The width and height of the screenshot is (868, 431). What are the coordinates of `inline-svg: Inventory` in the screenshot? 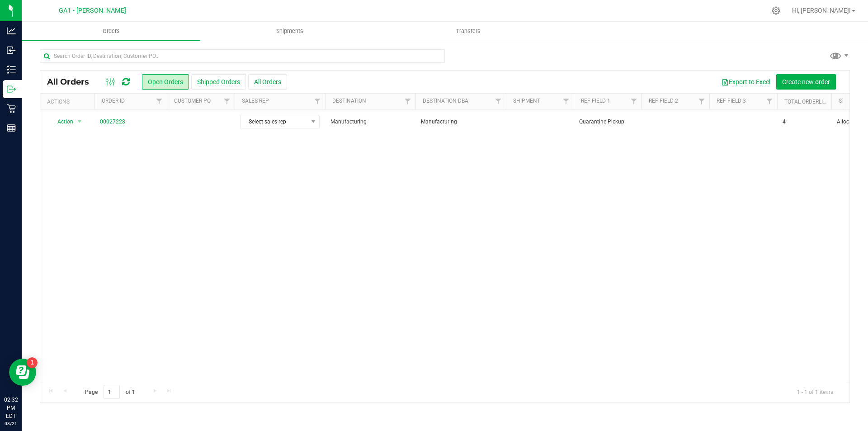 It's located at (12, 70).